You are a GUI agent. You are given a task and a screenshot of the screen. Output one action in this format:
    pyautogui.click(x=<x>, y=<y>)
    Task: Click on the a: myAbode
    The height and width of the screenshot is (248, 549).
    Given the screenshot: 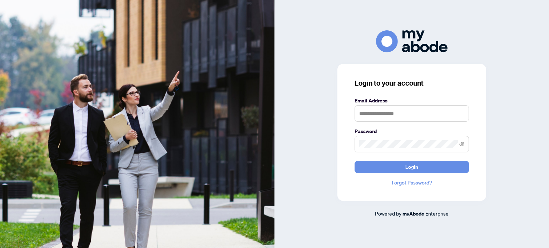 What is the action you would take?
    pyautogui.click(x=413, y=214)
    